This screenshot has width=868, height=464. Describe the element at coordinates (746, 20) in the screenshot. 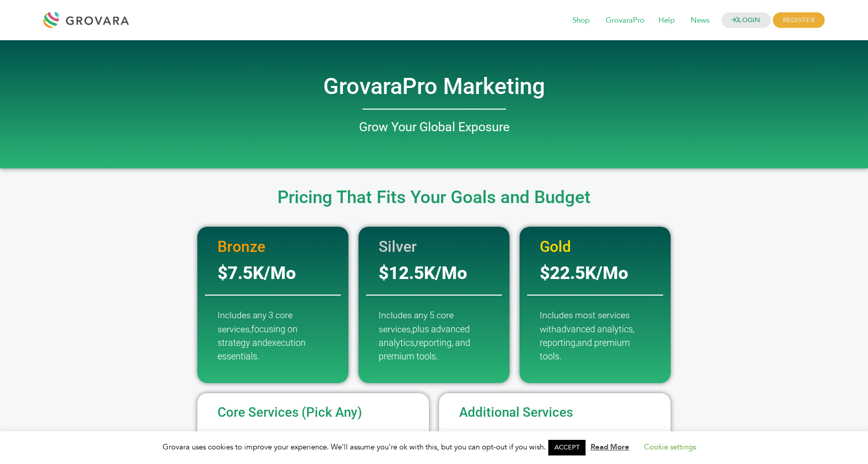

I see `a: LOGIN` at that location.